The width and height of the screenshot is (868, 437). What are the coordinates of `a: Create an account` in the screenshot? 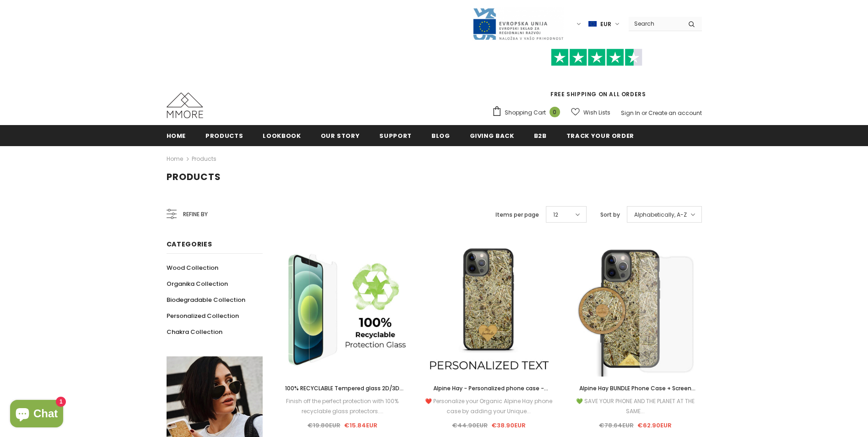 It's located at (675, 113).